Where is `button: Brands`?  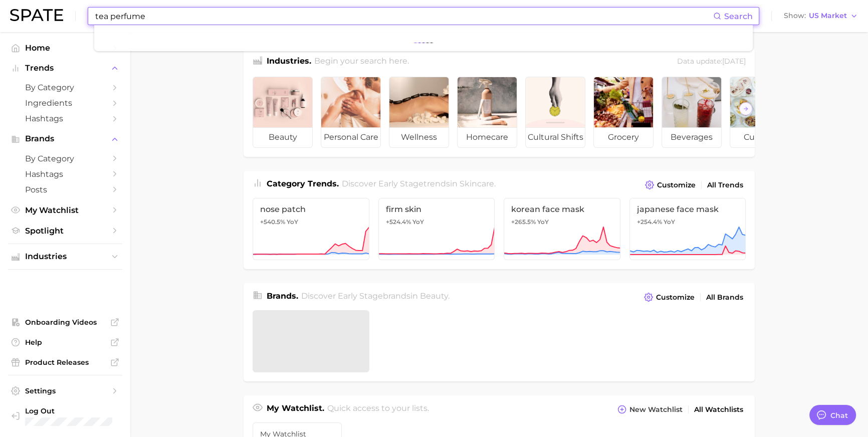 button: Brands is located at coordinates (65, 139).